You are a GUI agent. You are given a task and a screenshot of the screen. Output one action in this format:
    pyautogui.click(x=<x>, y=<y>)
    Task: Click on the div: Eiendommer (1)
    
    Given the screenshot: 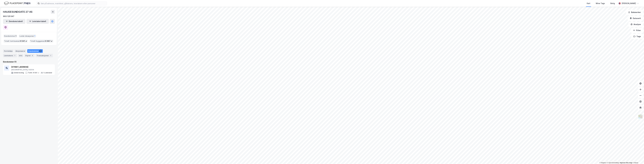 What is the action you would take?
    pyautogui.click(x=29, y=62)
    